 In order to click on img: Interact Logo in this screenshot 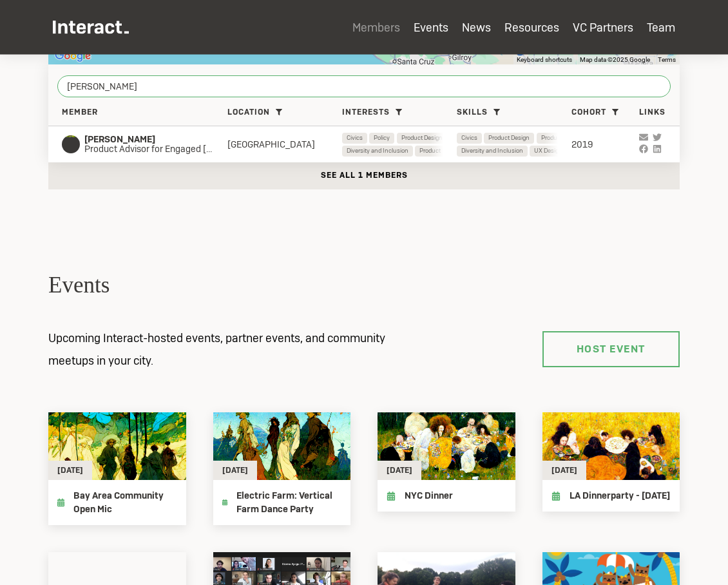, I will do `click(91, 27)`.